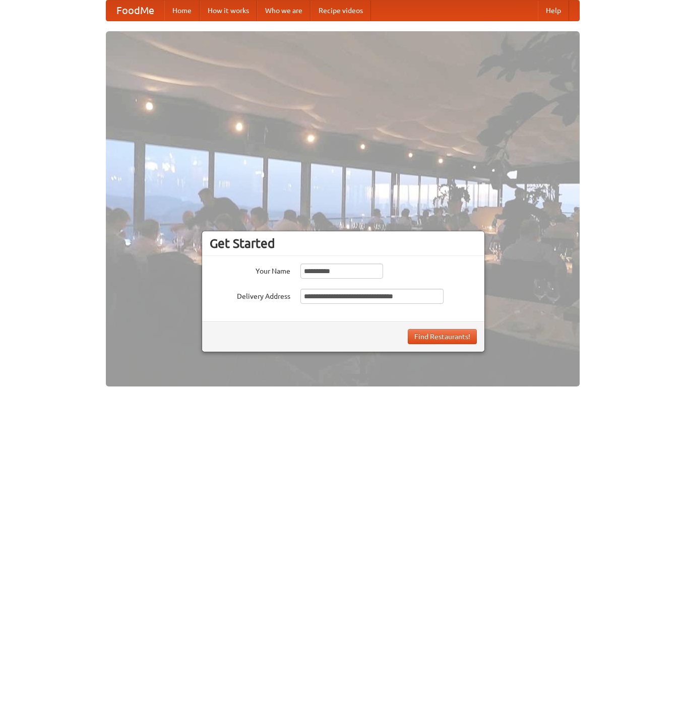  What do you see at coordinates (250, 270) in the screenshot?
I see `label: Your Name` at bounding box center [250, 270].